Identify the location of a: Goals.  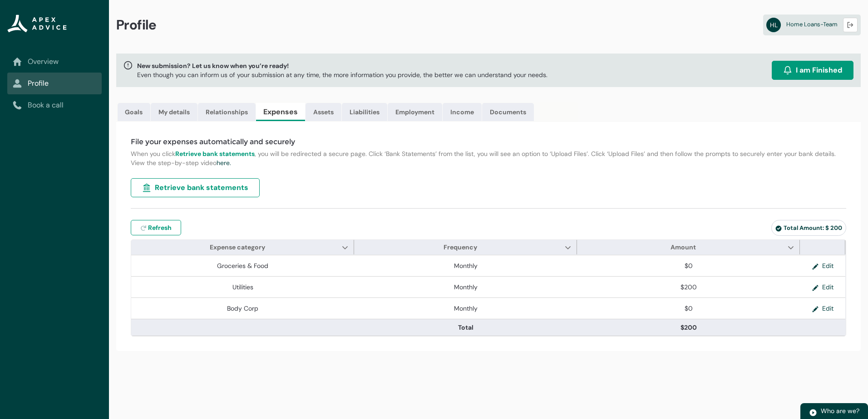
(134, 112).